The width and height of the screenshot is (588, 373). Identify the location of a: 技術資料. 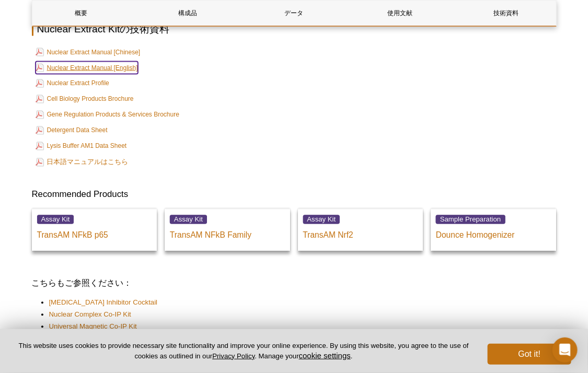
(506, 13).